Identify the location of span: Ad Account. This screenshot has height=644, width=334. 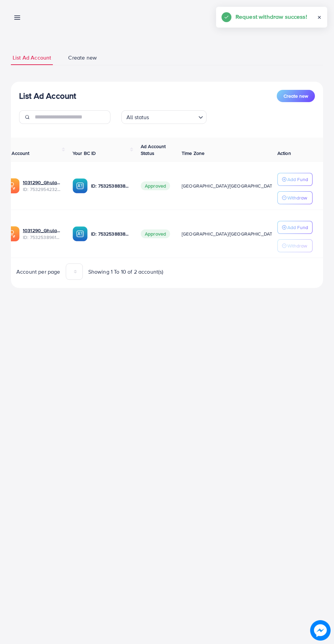
(17, 153).